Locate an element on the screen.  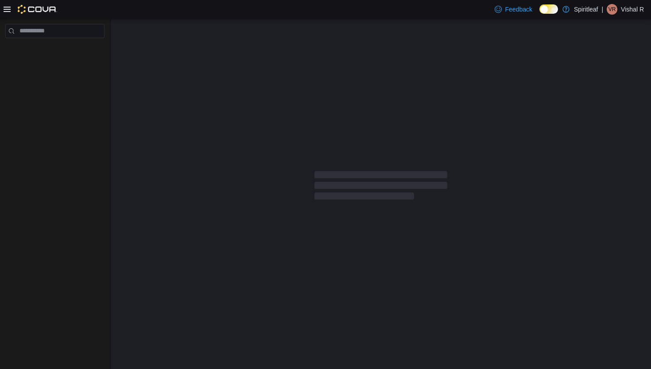
span: Loading is located at coordinates (381, 187).